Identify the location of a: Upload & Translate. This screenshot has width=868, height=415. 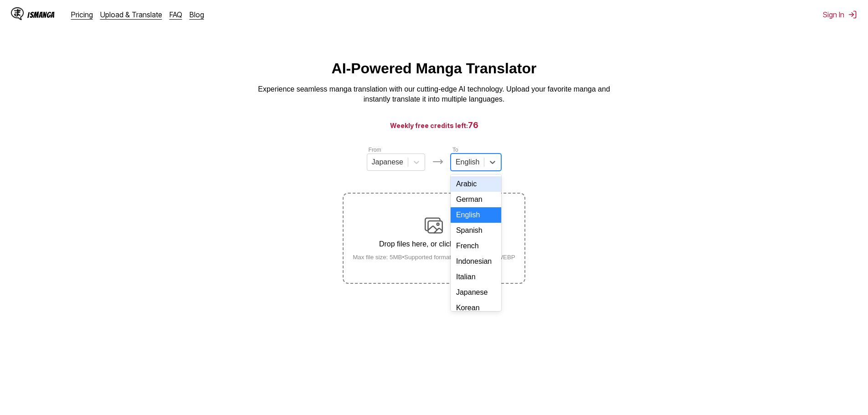
(131, 15).